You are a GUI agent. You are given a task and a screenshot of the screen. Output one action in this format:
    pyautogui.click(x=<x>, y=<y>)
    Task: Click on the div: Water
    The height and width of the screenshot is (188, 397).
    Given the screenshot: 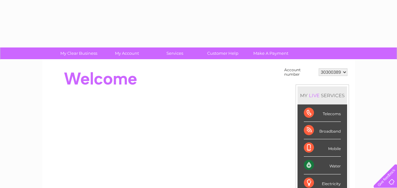 What is the action you would take?
    pyautogui.click(x=322, y=165)
    